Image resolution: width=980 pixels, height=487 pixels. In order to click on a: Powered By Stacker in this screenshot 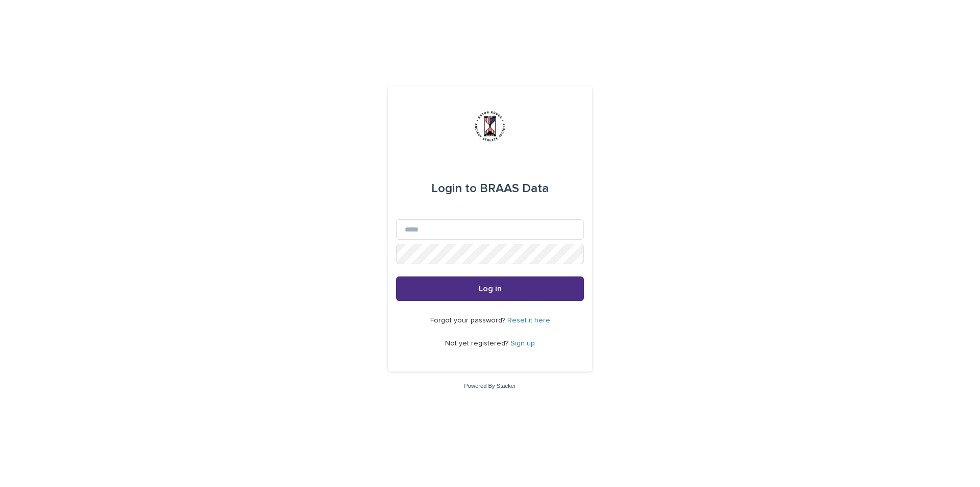, I will do `click(489, 386)`.